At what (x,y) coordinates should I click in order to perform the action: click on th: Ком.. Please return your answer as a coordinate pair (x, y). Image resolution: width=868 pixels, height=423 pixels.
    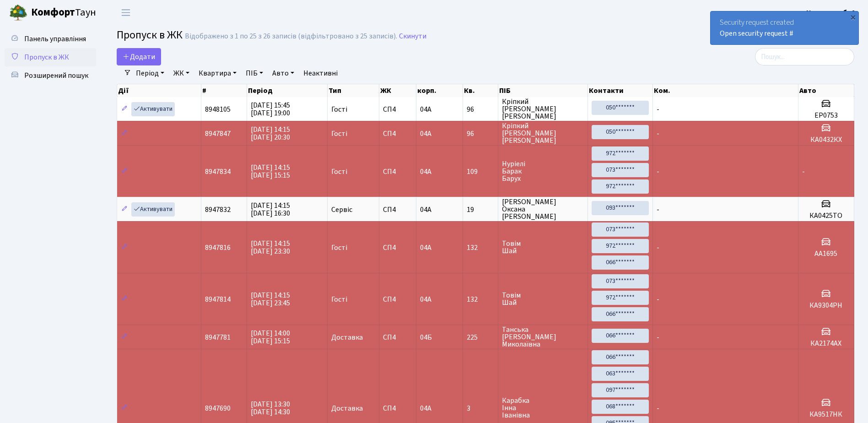
    Looking at the image, I should click on (726, 91).